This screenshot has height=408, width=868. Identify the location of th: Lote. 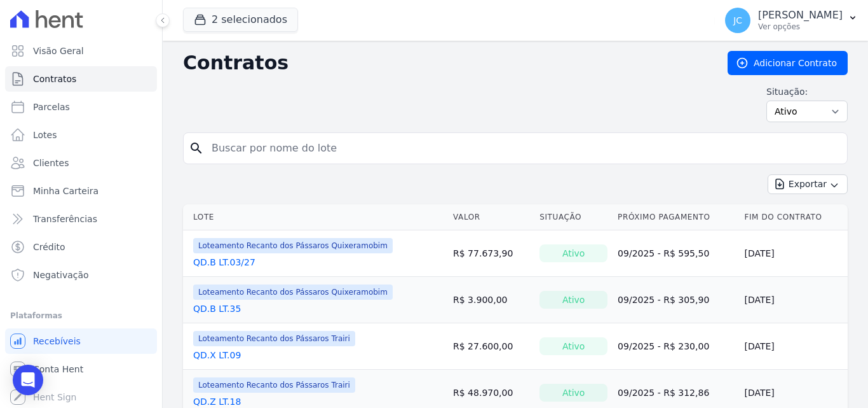
(315, 216).